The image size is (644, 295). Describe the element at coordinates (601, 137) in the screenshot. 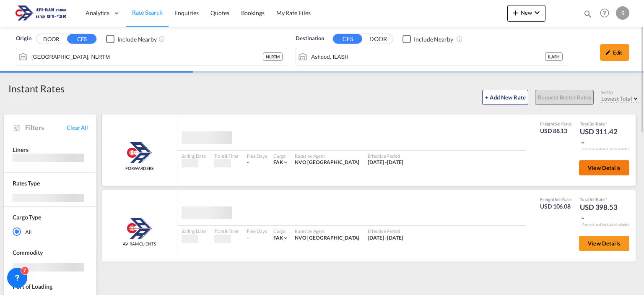

I see `div: USD 311.42` at that location.